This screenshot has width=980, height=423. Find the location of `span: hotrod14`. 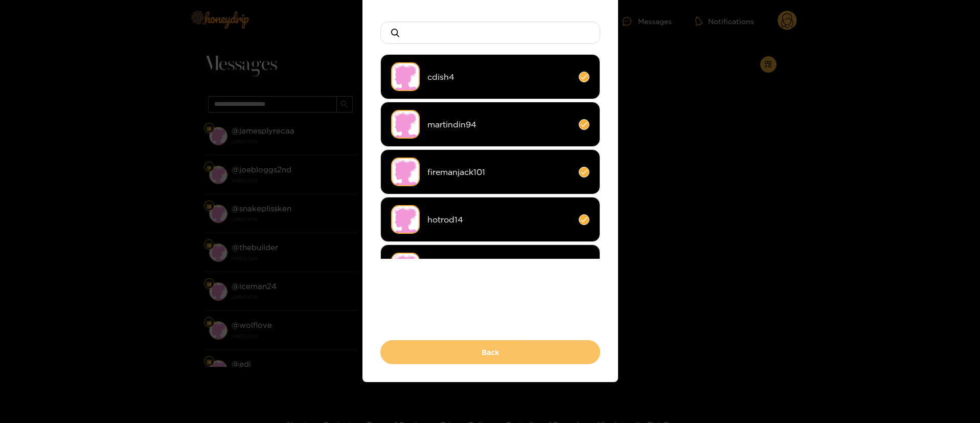

span: hotrod14 is located at coordinates (499, 219).